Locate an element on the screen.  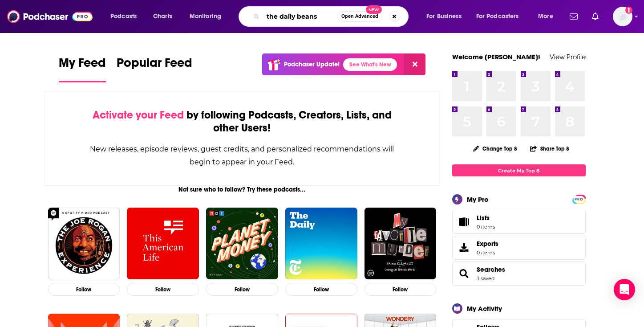
div: by following Podcasts, Creators, Lists, and other Users! is located at coordinates (242, 122).